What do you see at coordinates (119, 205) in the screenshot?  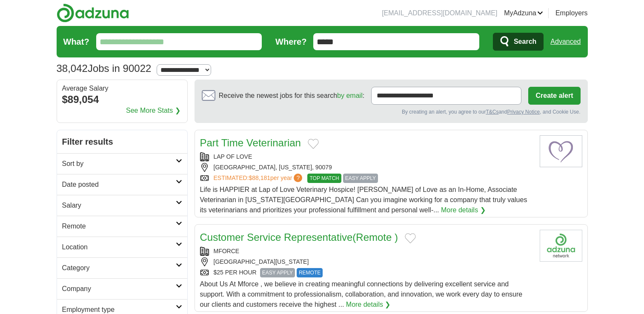 I see `h2: Salary` at bounding box center [119, 205].